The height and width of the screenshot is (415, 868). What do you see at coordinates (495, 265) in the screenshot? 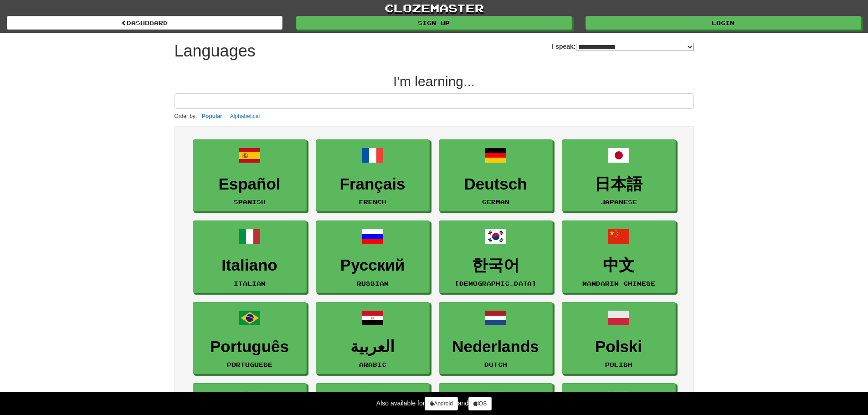
I see `h3: 한국어` at bounding box center [495, 265].